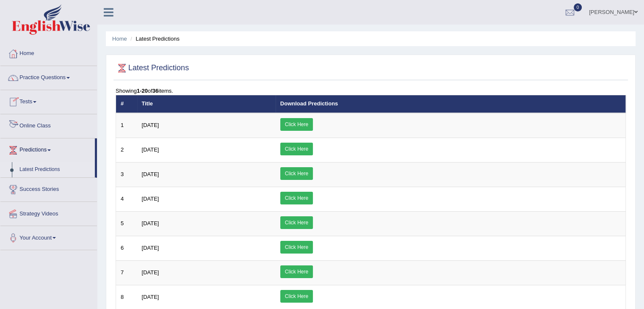  Describe the element at coordinates (142, 90) in the screenshot. I see `b: 1-20` at that location.